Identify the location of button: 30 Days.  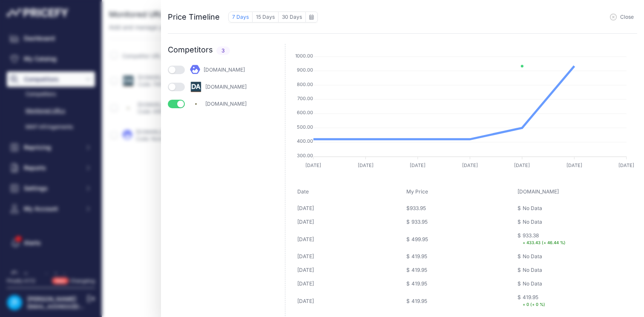
(291, 17).